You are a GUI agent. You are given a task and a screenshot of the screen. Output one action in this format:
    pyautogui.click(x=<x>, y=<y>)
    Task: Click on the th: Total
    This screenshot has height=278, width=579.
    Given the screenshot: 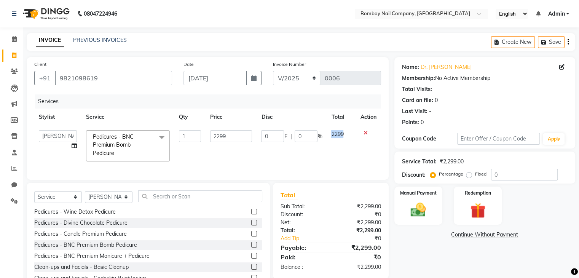 What is the action you would take?
    pyautogui.click(x=341, y=117)
    